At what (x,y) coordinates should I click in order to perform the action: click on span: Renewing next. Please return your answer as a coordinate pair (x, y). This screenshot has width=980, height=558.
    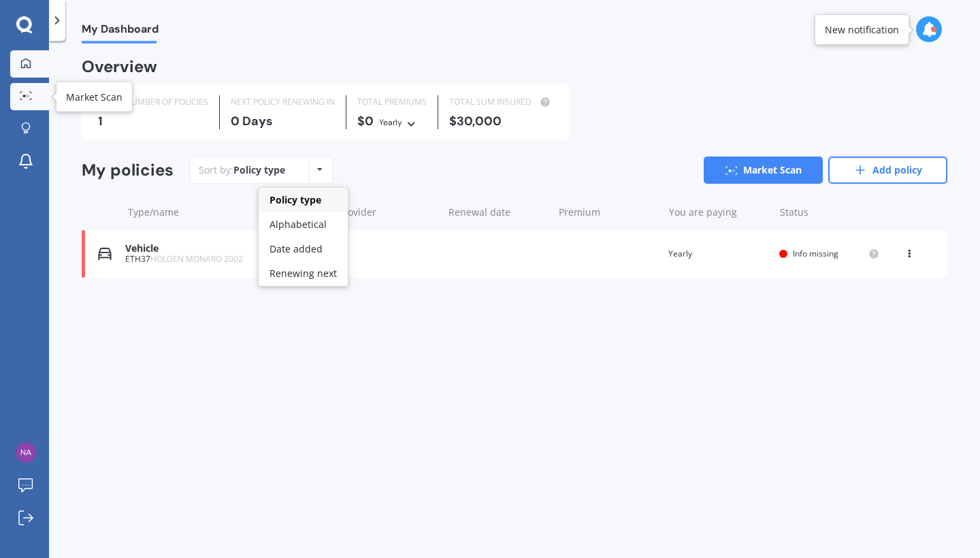
    Looking at the image, I should click on (303, 273).